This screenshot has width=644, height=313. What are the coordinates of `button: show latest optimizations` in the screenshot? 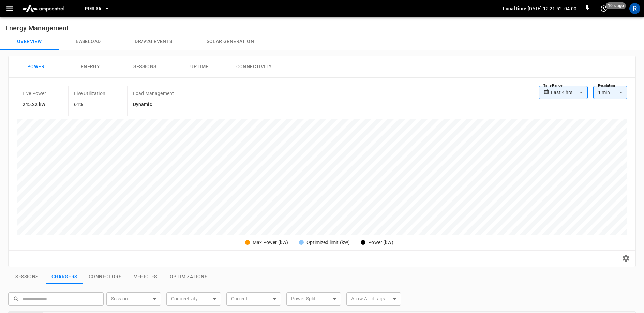 It's located at (189, 276).